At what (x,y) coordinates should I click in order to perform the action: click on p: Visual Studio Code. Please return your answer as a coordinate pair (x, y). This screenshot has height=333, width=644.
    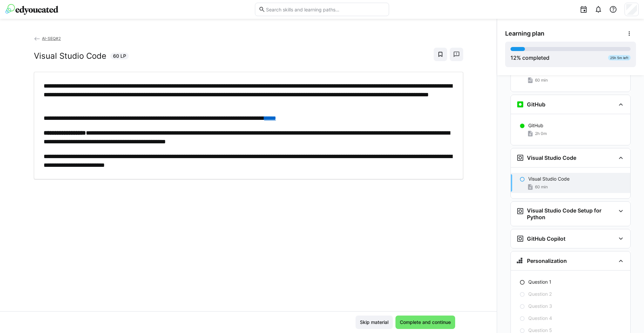
    Looking at the image, I should click on (549, 179).